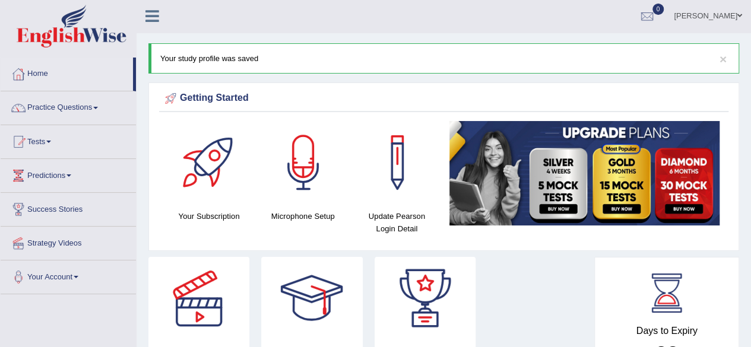 The width and height of the screenshot is (751, 347). Describe the element at coordinates (68, 242) in the screenshot. I see `a: Strategy Videos` at that location.